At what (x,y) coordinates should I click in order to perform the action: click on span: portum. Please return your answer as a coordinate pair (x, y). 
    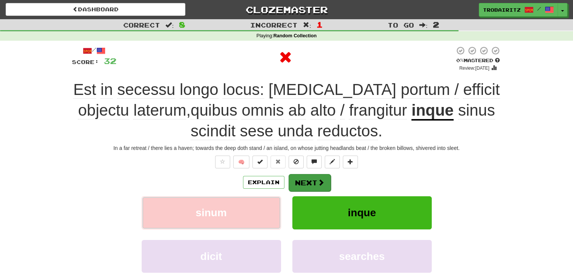
    Looking at the image, I should click on (426, 90).